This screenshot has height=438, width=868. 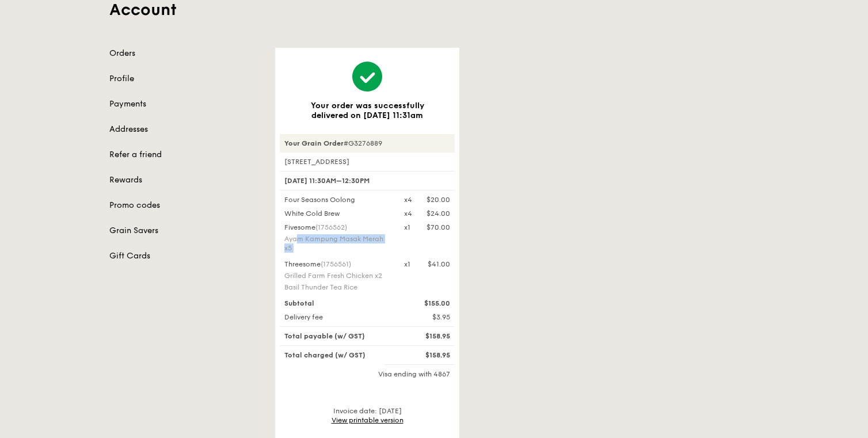 I want to click on div: Delivery fee, so click(x=337, y=317).